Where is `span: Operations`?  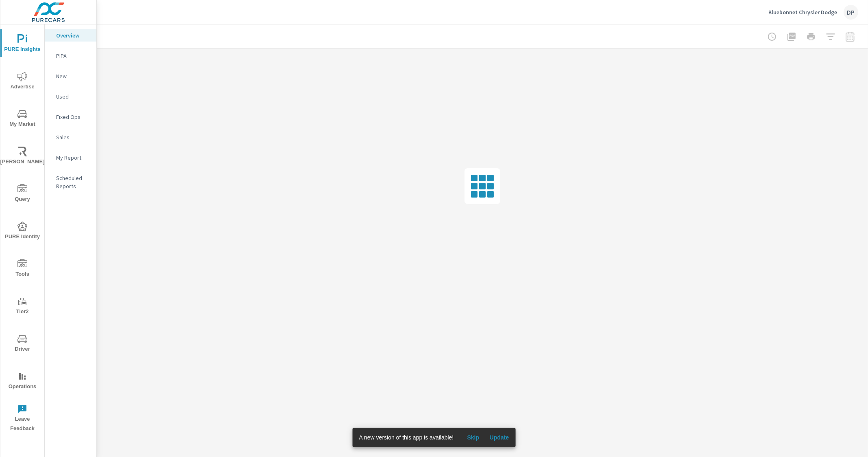
span: Operations is located at coordinates (23, 381).